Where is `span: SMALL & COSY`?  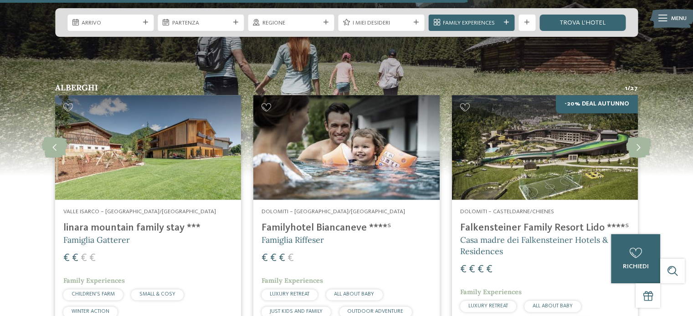 span: SMALL & COSY is located at coordinates (157, 295).